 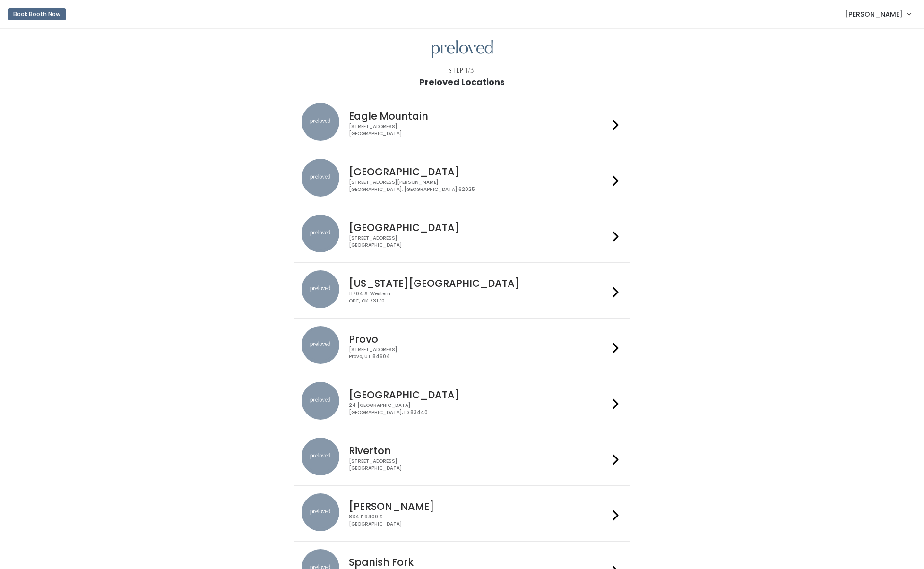 I want to click on a: Book Booth Now, so click(x=37, y=15).